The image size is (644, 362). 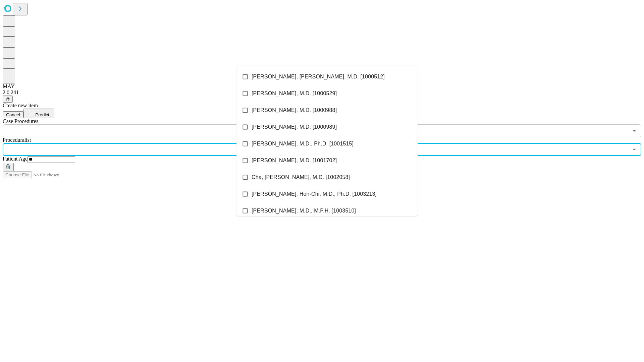 What do you see at coordinates (634, 131) in the screenshot?
I see `button: Open` at bounding box center [634, 131].